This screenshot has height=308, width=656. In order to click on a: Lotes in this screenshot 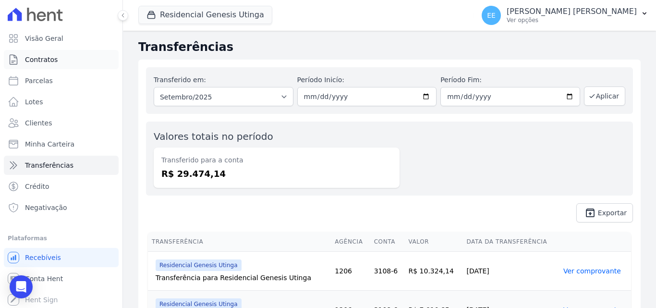, I will do `click(61, 102)`.